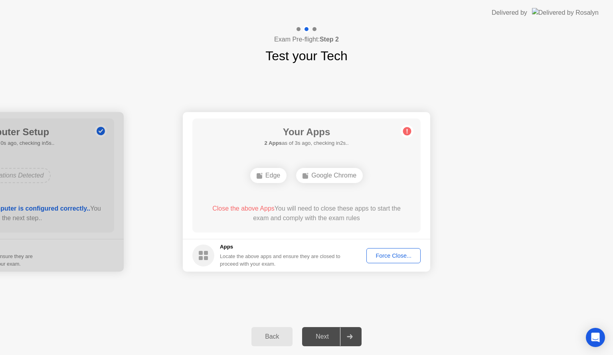 This screenshot has width=613, height=355. I want to click on div: Next, so click(322, 337).